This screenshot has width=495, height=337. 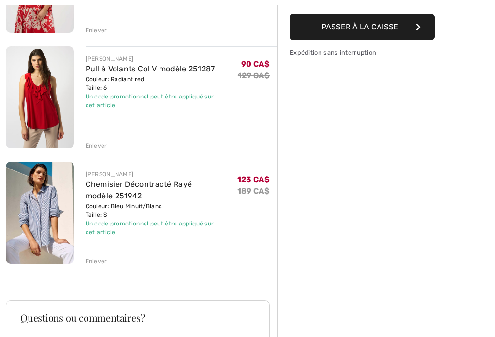 What do you see at coordinates (362, 52) in the screenshot?
I see `div: Expédition sans interruption` at bounding box center [362, 52].